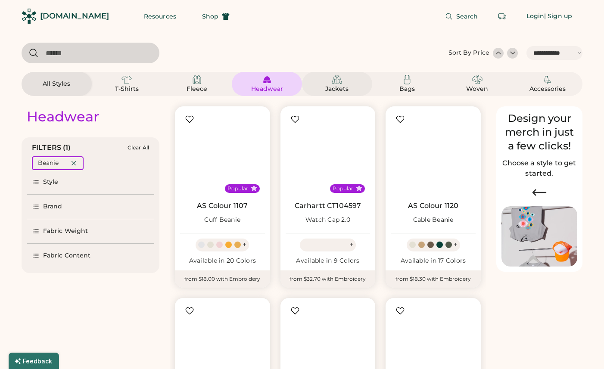 Image resolution: width=604 pixels, height=369 pixels. What do you see at coordinates (51, 182) in the screenshot?
I see `div: Style` at bounding box center [51, 182].